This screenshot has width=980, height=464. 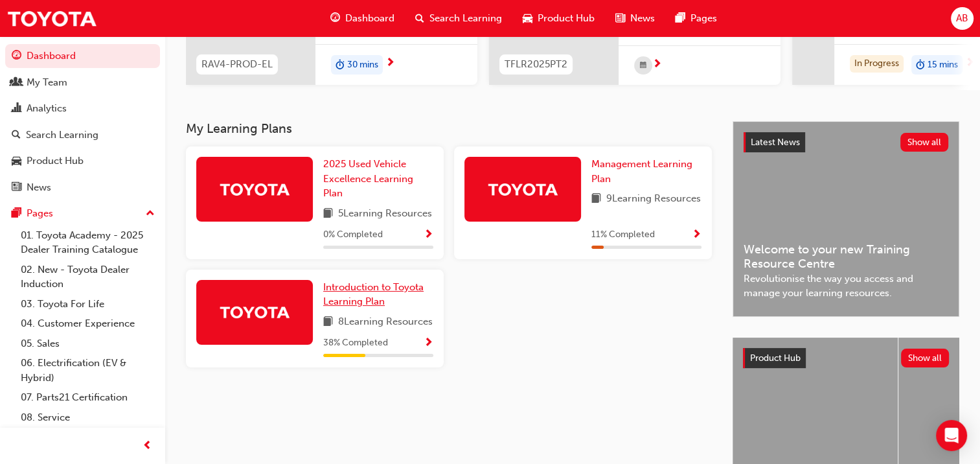 I want to click on a: Trak, so click(x=52, y=19).